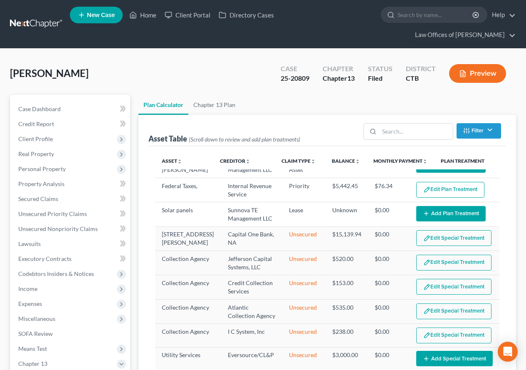 Image resolution: width=526 pixels, height=370 pixels. Describe the element at coordinates (416, 131) in the screenshot. I see `input: Search...` at that location.